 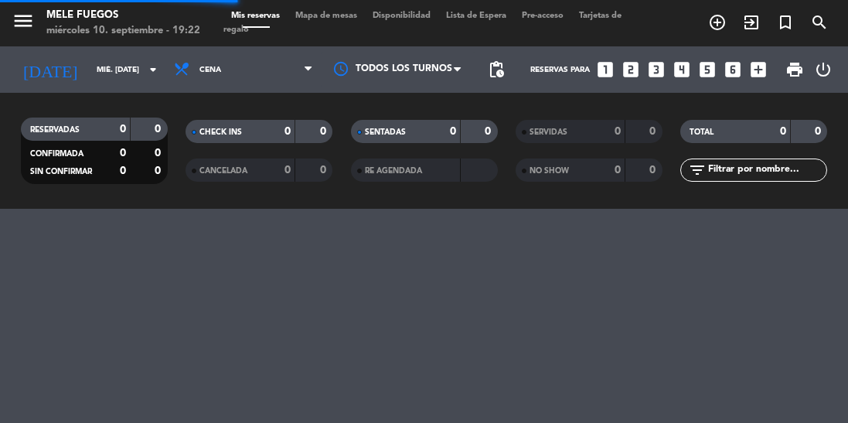 I want to click on span: NO SHOW, so click(x=549, y=171).